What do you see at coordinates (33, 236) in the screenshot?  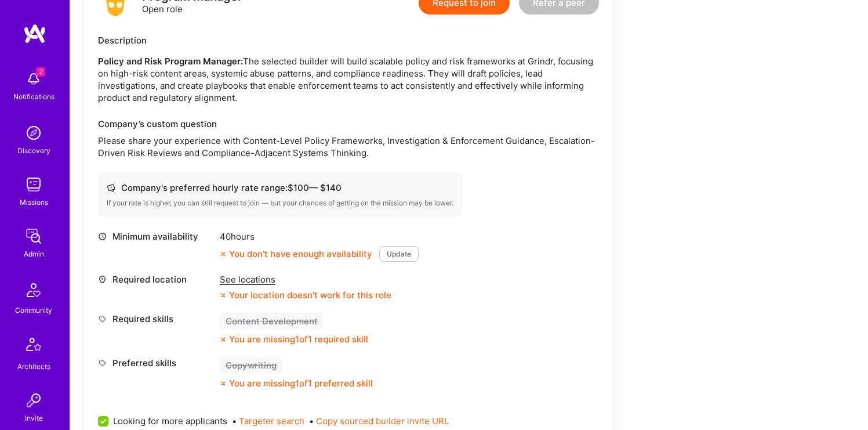 I see `img: admin teamwork` at bounding box center [33, 236].